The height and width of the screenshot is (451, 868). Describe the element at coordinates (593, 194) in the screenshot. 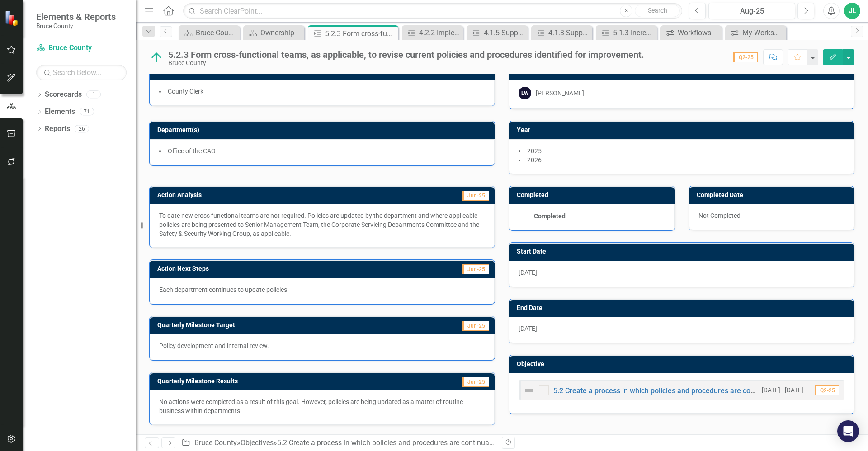

I see `h3: Completed` at that location.